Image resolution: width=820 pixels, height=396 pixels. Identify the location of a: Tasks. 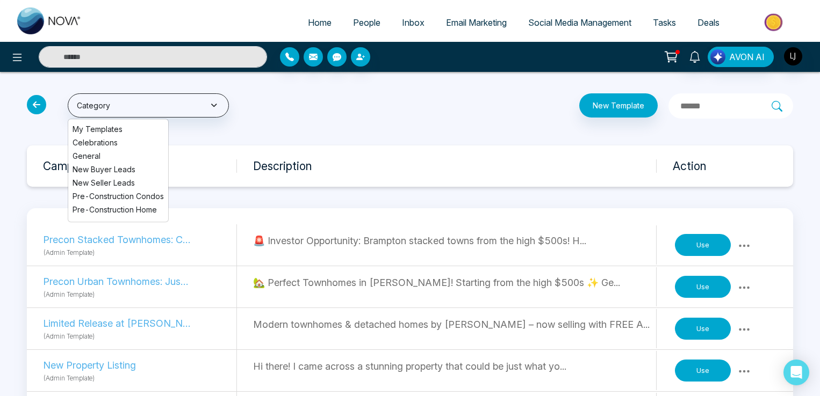
(664, 23).